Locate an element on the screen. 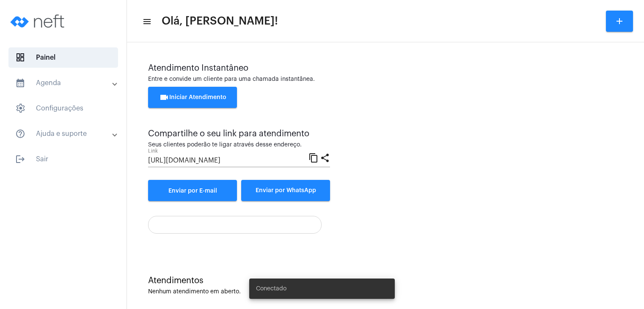 Image resolution: width=644 pixels, height=309 pixels. span: Painel is located at coordinates (63, 57).